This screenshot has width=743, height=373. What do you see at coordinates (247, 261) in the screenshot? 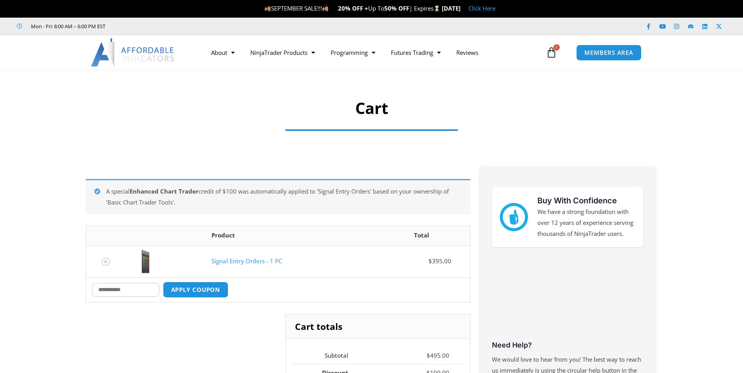
I see `a: Signal Entry Orders - 1 PC` at bounding box center [247, 261].